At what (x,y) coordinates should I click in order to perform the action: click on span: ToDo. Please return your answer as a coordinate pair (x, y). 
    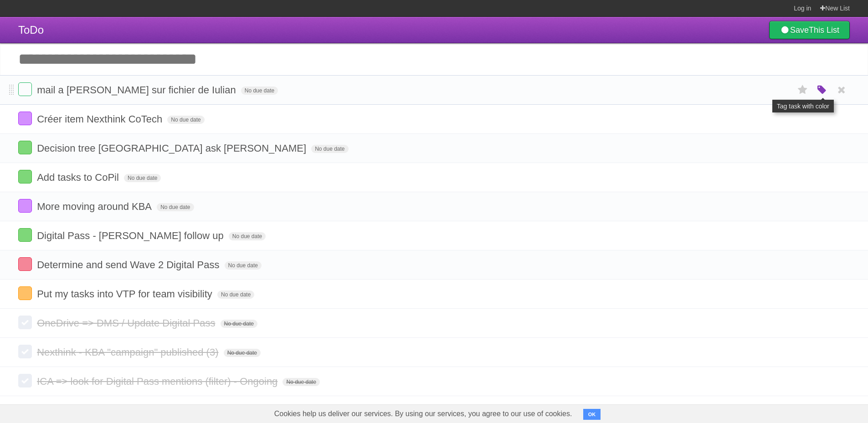
    Looking at the image, I should click on (31, 30).